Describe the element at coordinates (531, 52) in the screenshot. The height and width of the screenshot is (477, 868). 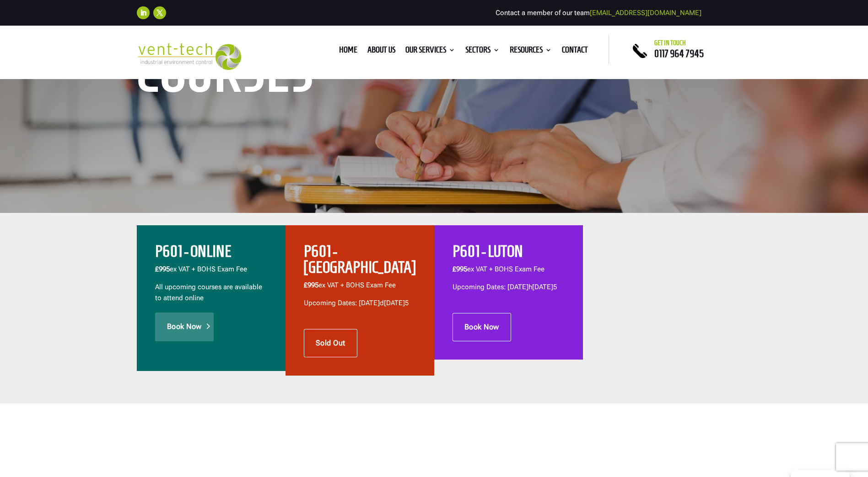
I see `a: Resources` at that location.